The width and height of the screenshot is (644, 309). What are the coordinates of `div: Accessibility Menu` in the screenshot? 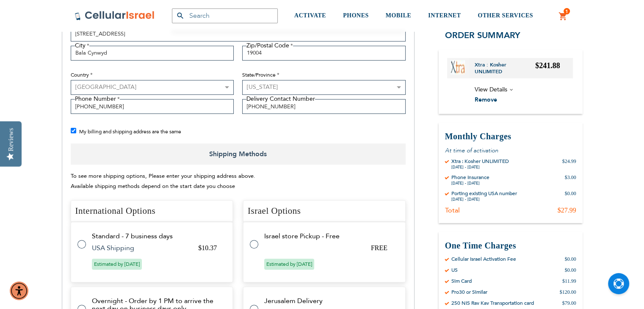 It's located at (19, 291).